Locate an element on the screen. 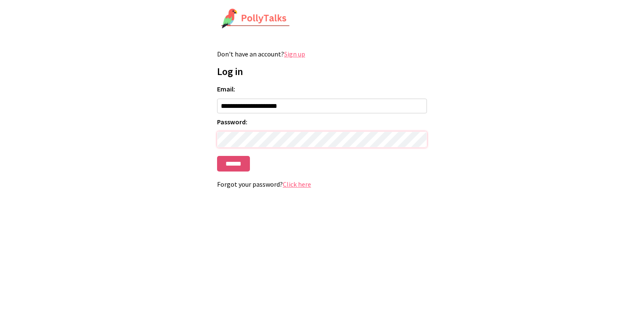 Image resolution: width=644 pixels, height=311 pixels. a: Sign up is located at coordinates (295, 54).